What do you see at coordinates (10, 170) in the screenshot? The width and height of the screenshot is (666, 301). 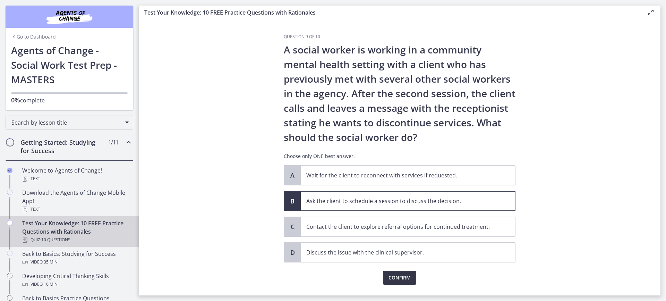 I see `i: Completed` at bounding box center [10, 170].